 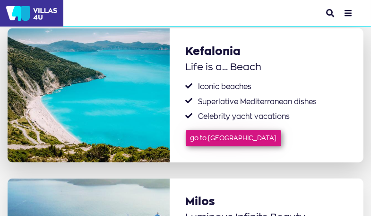 What do you see at coordinates (267, 86) in the screenshot?
I see `li: Iconic beaches` at bounding box center [267, 86].